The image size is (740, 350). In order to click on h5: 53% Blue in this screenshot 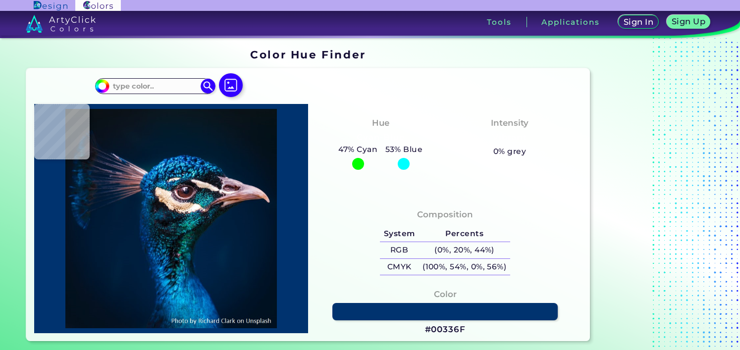, I will do `click(404, 150)`.